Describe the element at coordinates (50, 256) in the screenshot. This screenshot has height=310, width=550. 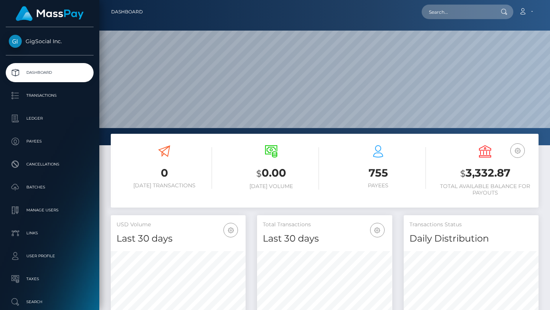
I see `p: User Profile` at that location.